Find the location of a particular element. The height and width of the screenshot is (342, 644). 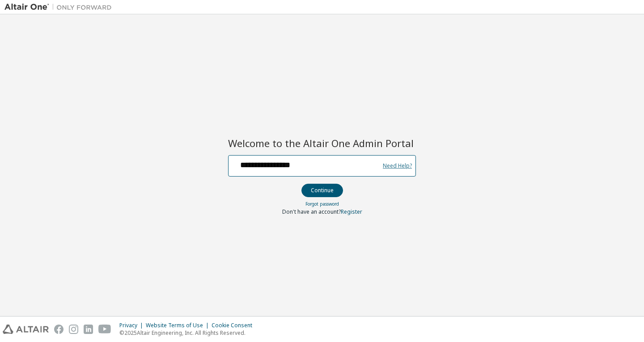

img: linkedin.svg is located at coordinates (88, 329).